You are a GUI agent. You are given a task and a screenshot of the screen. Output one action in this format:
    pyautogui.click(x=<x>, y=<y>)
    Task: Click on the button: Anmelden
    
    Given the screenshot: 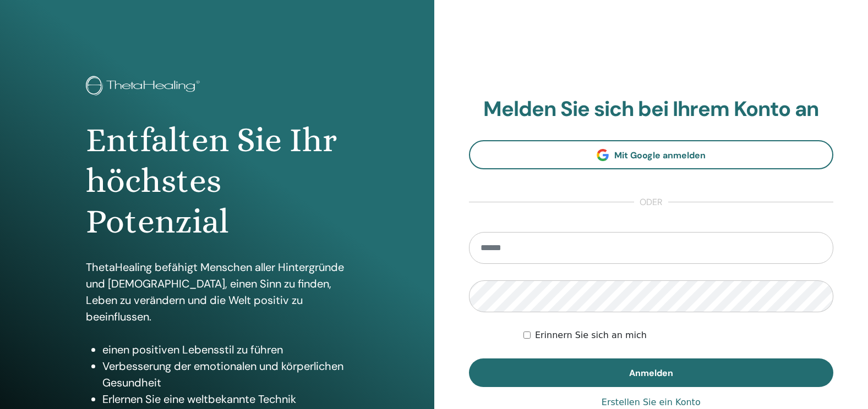 What is the action you would take?
    pyautogui.click(x=651, y=373)
    